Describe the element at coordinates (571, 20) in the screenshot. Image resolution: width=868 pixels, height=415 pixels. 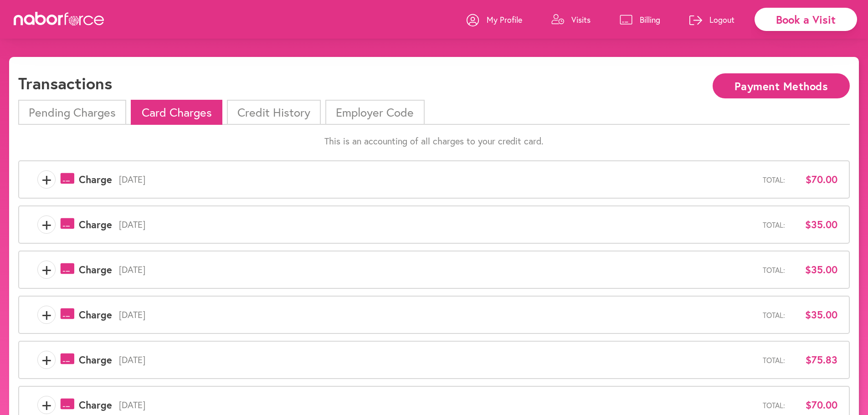
I see `a: Visits` at that location.